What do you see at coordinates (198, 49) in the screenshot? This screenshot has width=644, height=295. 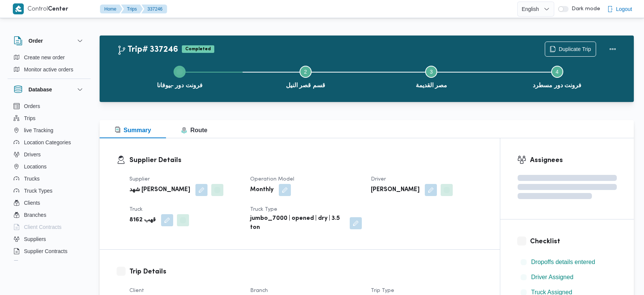 I see `b: Completed` at bounding box center [198, 49].